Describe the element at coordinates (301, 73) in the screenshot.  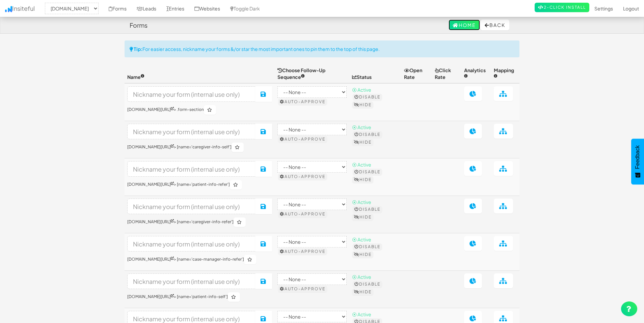
I see `span: Choose Follow-Up Sequence` at that location.